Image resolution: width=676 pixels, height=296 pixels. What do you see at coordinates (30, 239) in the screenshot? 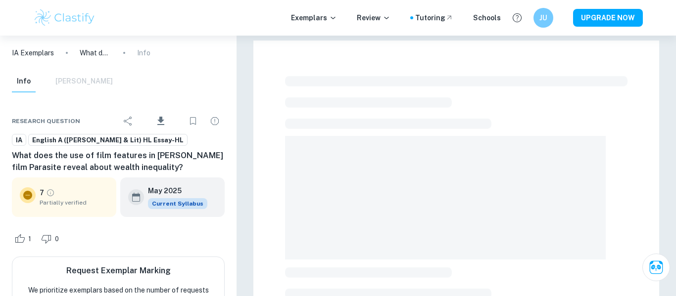
I see `span: 1` at bounding box center [30, 239].